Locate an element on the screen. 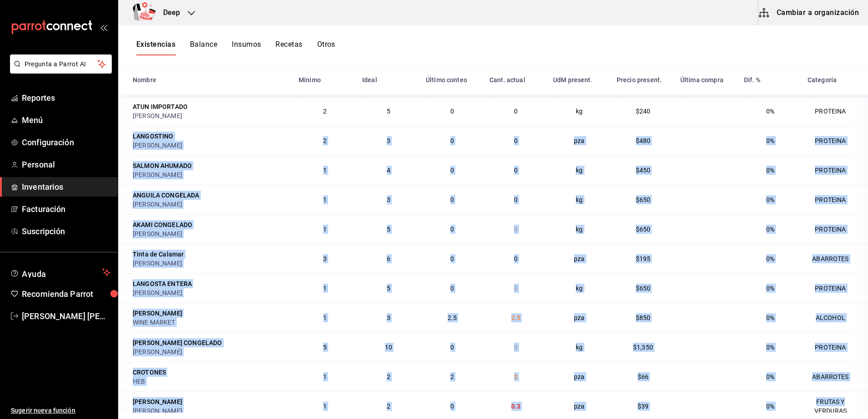 Image resolution: width=868 pixels, height=419 pixels. span: $39 is located at coordinates (643, 407).